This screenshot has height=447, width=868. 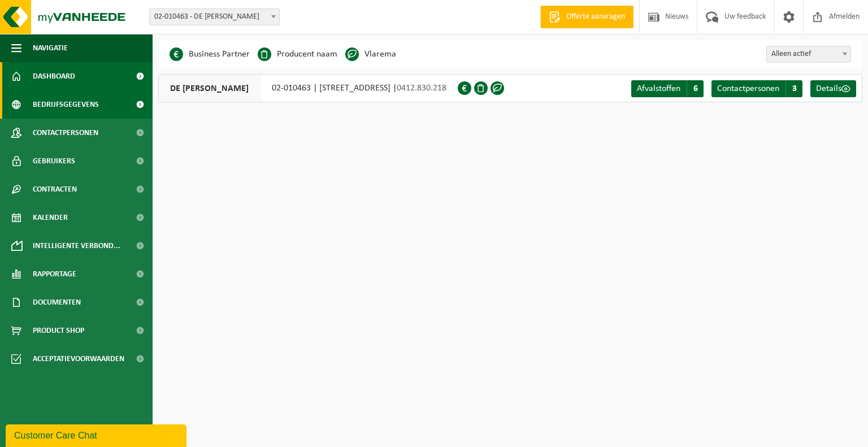 What do you see at coordinates (53, 161) in the screenshot?
I see `span: Gebruikers` at bounding box center [53, 161].